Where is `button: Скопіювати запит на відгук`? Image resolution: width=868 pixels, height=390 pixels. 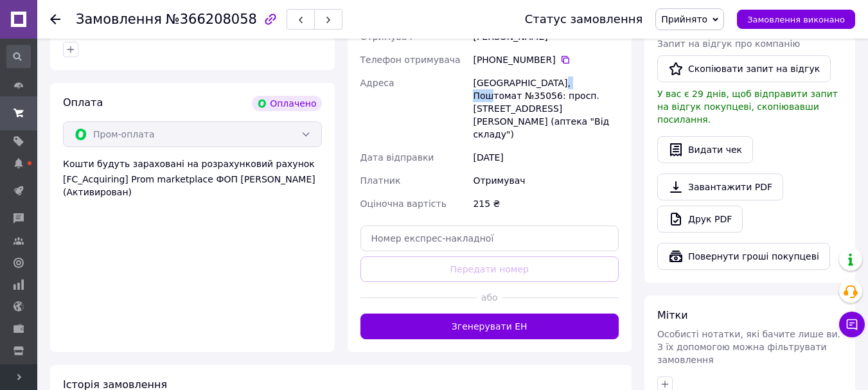
button: Скопіювати запит на відгук is located at coordinates (744, 69).